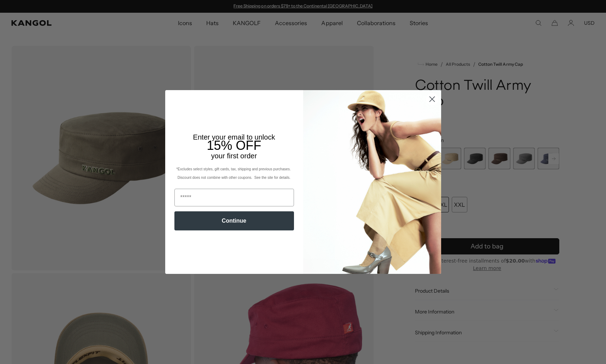  I want to click on img: 93be19ad-e773-4382-80b9-c9d740c9197f.jpeg, so click(372, 182).